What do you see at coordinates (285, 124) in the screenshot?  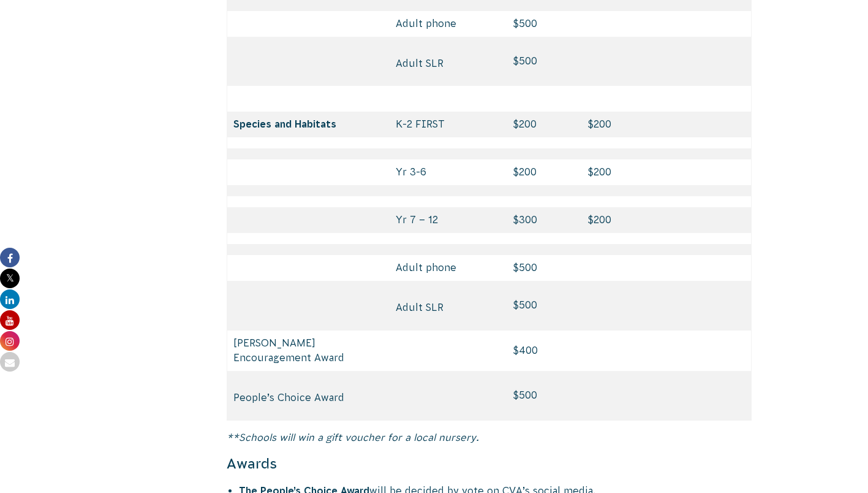 I see `strong: Species and Habitats` at bounding box center [285, 124].